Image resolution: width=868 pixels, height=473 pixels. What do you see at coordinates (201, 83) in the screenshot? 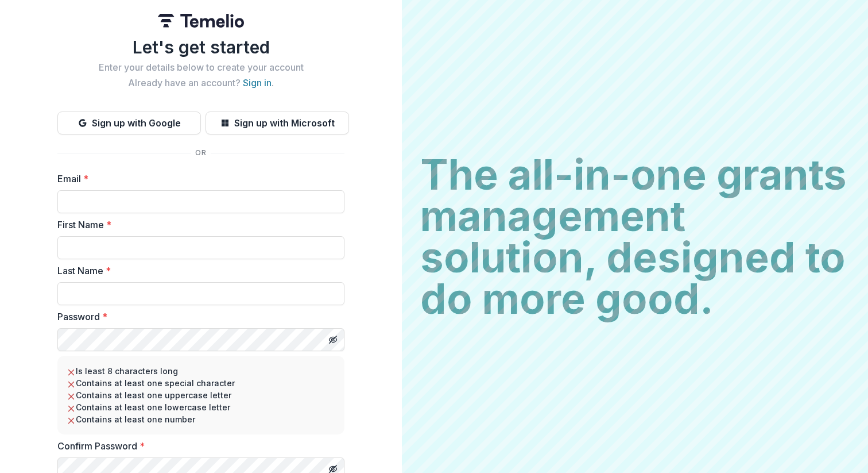
I see `h2: Already have an account? .` at bounding box center [201, 83].